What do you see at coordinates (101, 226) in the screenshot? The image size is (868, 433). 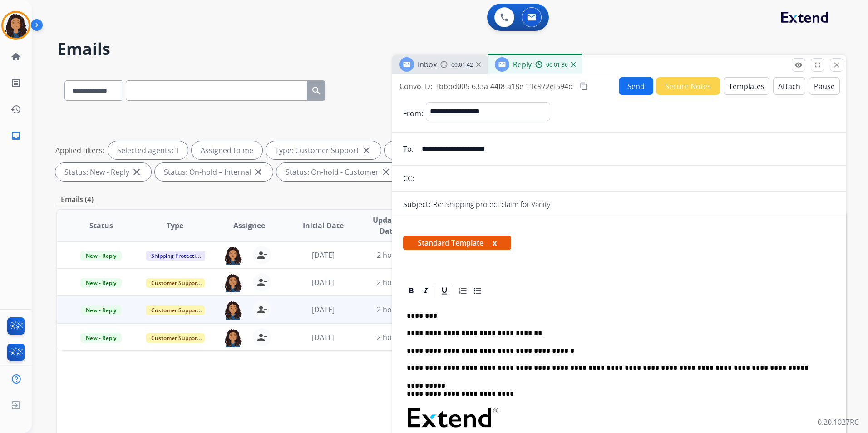 I see `span: Status` at bounding box center [101, 226].